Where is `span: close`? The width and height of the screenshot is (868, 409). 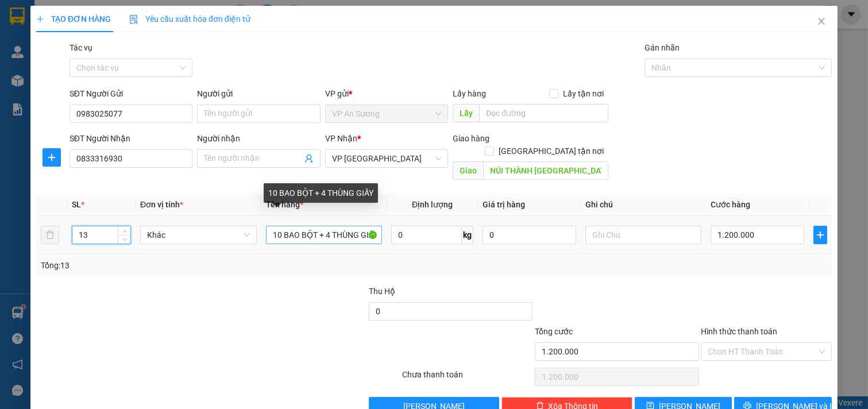
span: close is located at coordinates (821, 21).